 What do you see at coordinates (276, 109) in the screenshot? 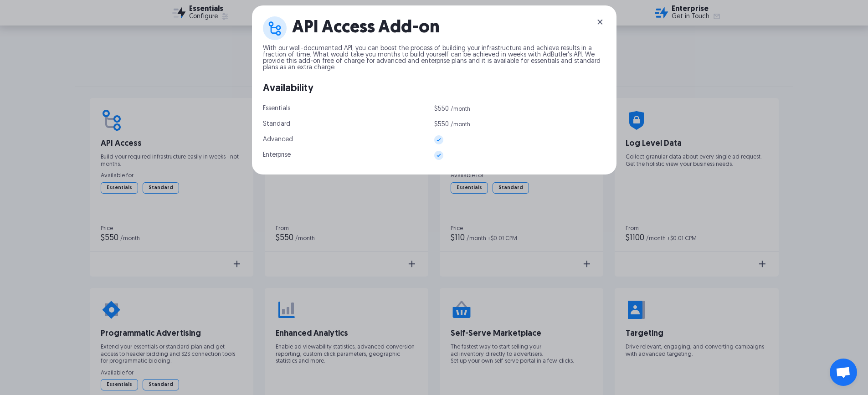
I see `div: Essentials` at bounding box center [276, 109].